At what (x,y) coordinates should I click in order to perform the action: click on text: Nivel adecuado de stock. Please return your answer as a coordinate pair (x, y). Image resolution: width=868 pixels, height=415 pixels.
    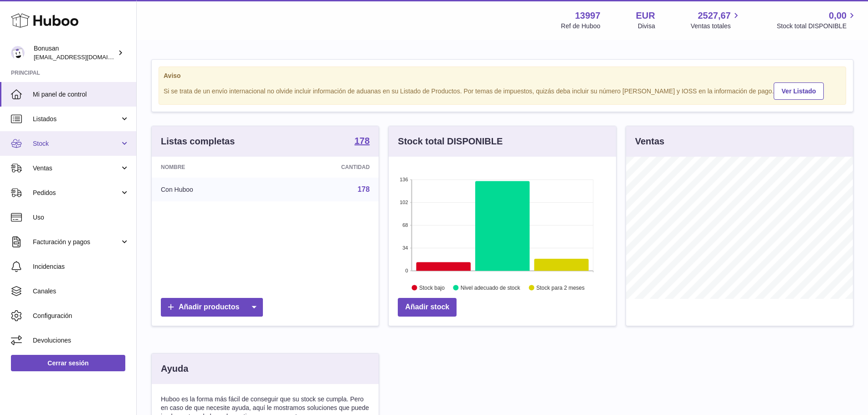
    Looking at the image, I should click on (490, 288).